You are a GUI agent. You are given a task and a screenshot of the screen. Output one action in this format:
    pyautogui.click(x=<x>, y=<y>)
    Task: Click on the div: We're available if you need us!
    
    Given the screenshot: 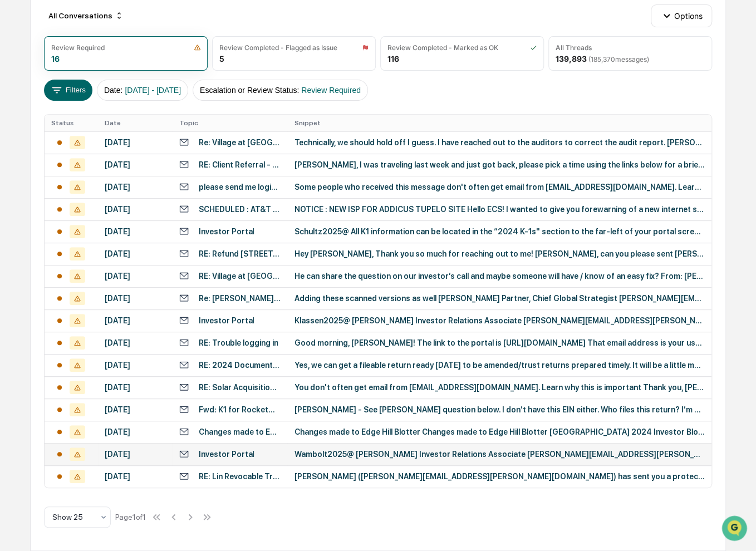 What is the action you would take?
    pyautogui.click(x=102, y=101)
    